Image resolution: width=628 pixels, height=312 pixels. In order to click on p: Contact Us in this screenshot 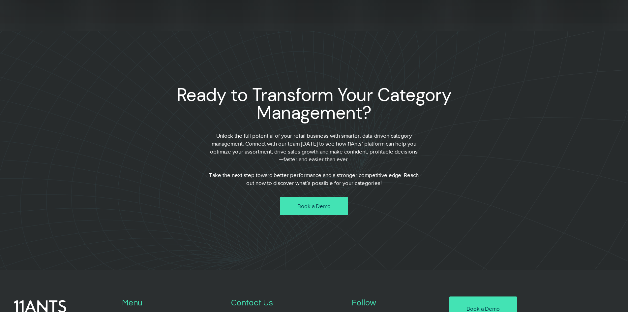, I will do `click(287, 303)`.